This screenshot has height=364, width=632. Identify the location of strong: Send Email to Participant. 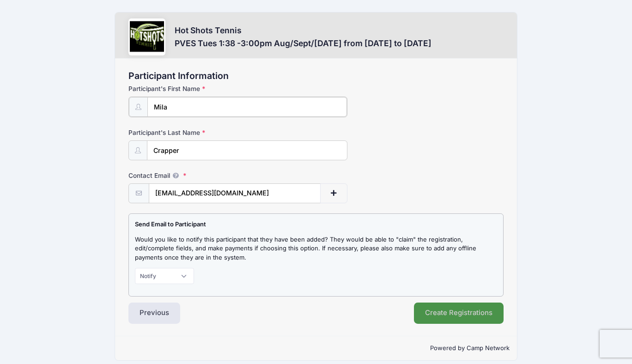
(170, 224).